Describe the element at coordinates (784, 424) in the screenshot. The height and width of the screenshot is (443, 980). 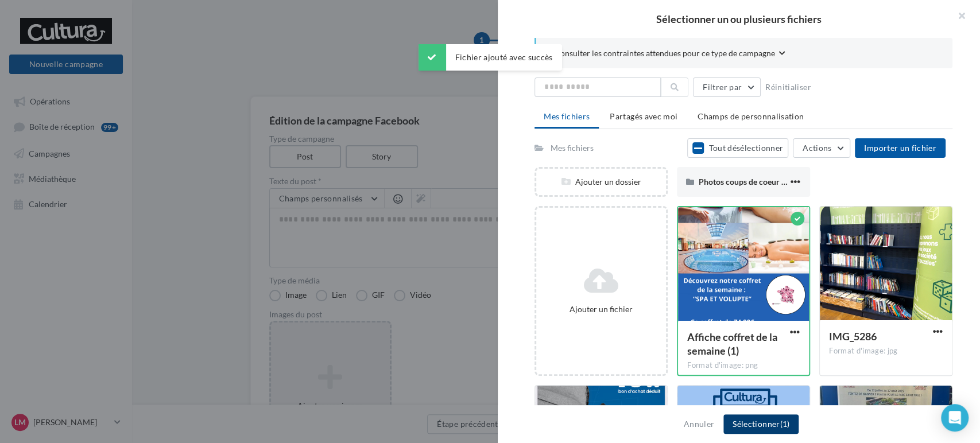
I see `span: (1)` at that location.